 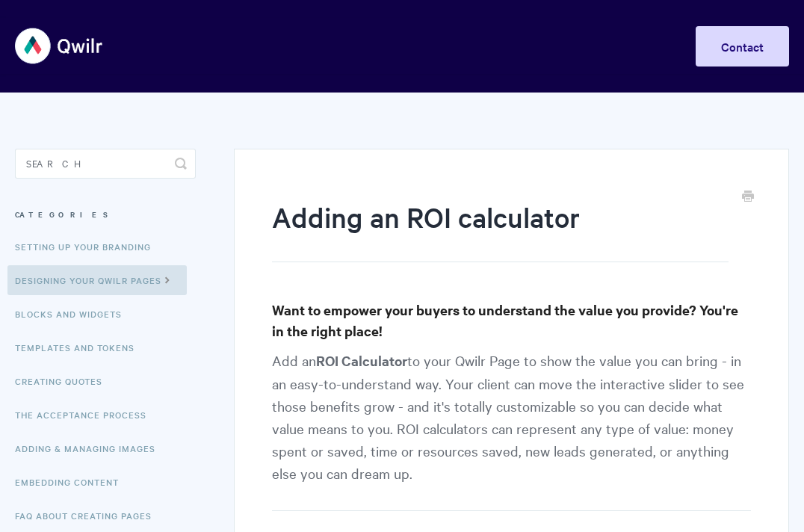 What do you see at coordinates (91, 448) in the screenshot?
I see `a: Adding & Managing Images` at bounding box center [91, 448].